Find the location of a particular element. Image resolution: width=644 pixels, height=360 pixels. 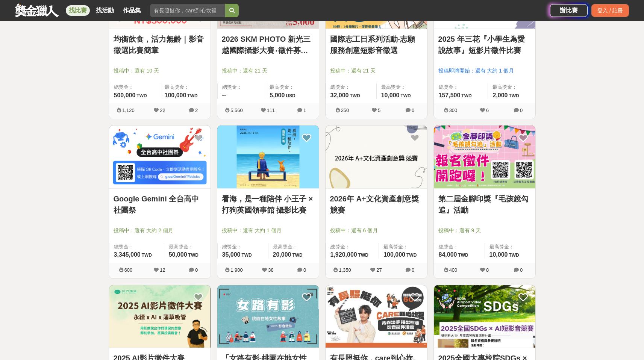

div: 登入 / 註冊 is located at coordinates (611, 11).